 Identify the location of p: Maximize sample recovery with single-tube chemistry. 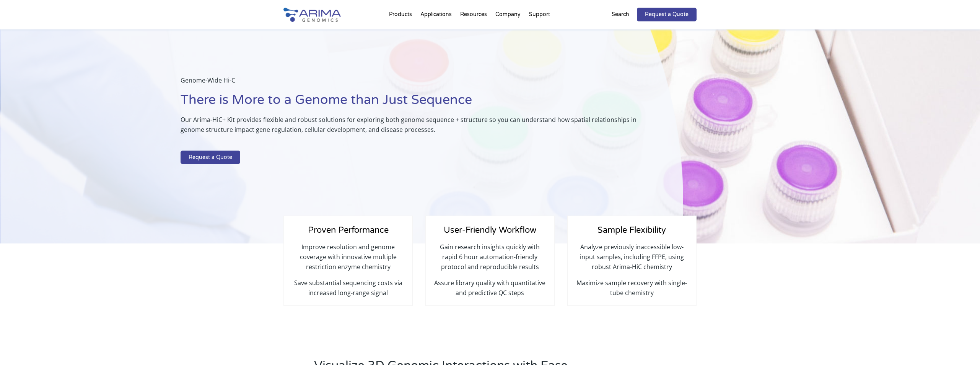
(632, 288).